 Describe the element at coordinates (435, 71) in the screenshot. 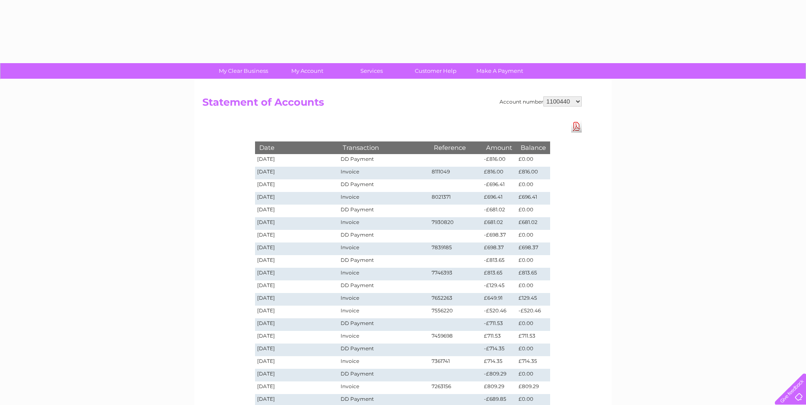

I see `a: Customer Help` at that location.